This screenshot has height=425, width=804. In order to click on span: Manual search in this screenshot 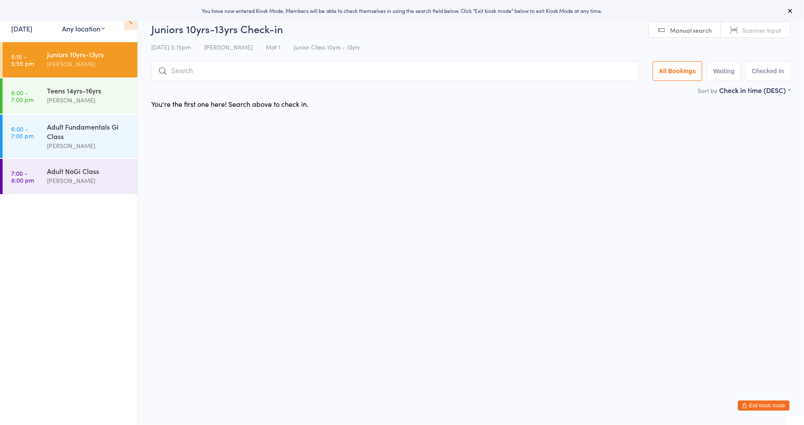, I will do `click(691, 30)`.